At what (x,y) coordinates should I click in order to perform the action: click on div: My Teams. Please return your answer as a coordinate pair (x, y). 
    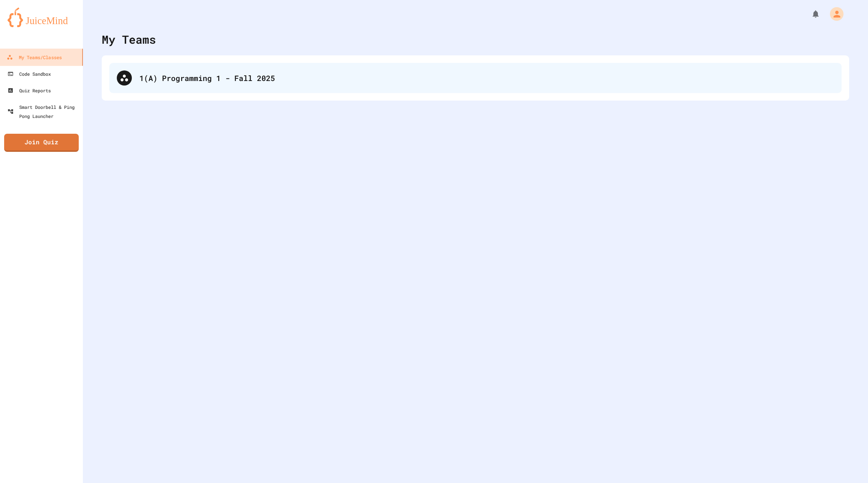
    Looking at the image, I should click on (129, 40).